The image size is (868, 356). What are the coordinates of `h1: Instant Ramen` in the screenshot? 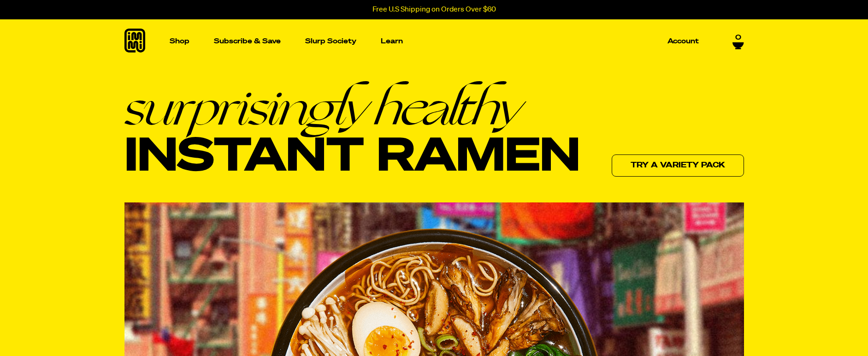 It's located at (352, 132).